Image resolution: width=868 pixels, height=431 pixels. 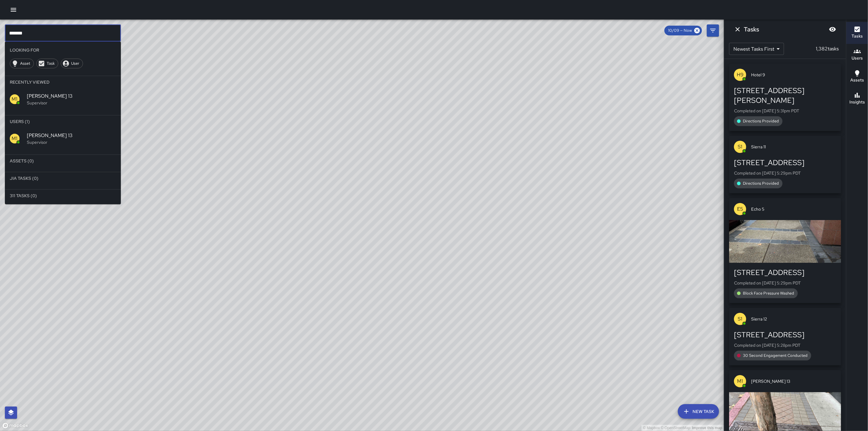 What do you see at coordinates (680, 31) in the screenshot?
I see `span: 10/09 — Now` at bounding box center [680, 31].